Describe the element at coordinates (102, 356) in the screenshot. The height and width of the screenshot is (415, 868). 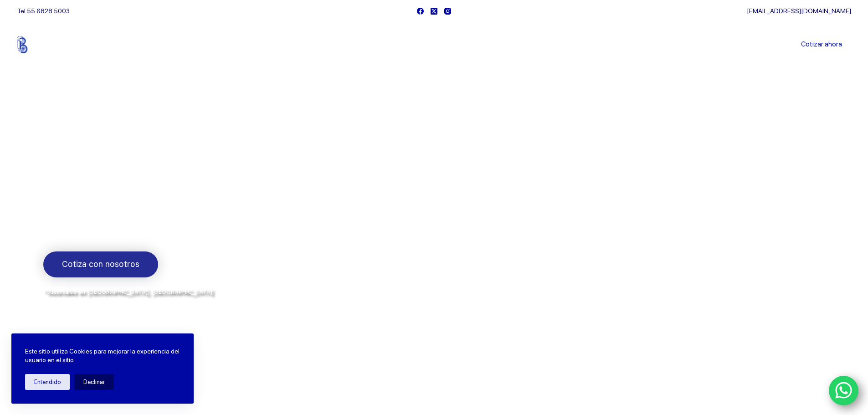
I see `p: Este sitio utiliza Cookies para mejorar la experiencia del usuario en el sitio.` at that location.